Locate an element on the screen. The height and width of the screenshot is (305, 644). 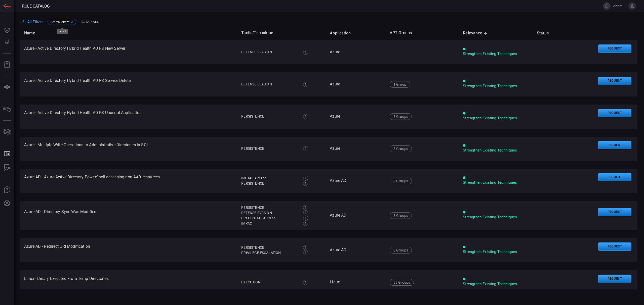
button: All Filters is located at coordinates (32, 22).